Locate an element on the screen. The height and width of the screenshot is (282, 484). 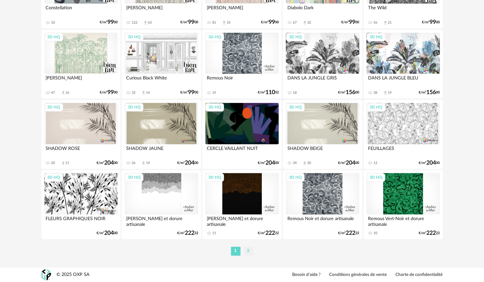
div: 14 is located at coordinates (148, 163).